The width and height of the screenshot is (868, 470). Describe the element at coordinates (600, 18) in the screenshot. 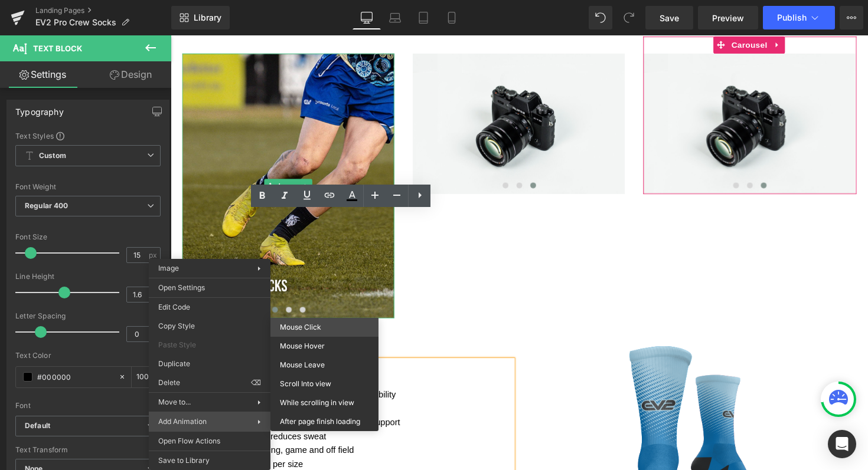

I see `button: Undo` at that location.